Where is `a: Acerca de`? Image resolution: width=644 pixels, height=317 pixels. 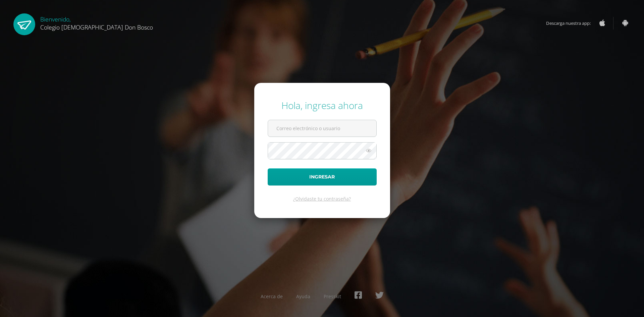
a: Acerca de is located at coordinates (272, 296).